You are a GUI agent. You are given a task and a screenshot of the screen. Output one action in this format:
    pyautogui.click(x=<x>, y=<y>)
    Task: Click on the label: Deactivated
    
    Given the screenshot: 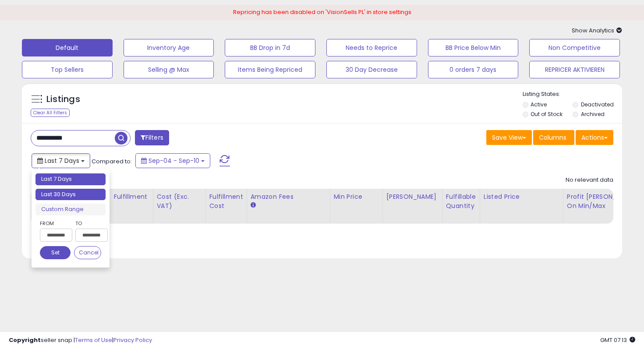 What is the action you would take?
    pyautogui.click(x=597, y=104)
    